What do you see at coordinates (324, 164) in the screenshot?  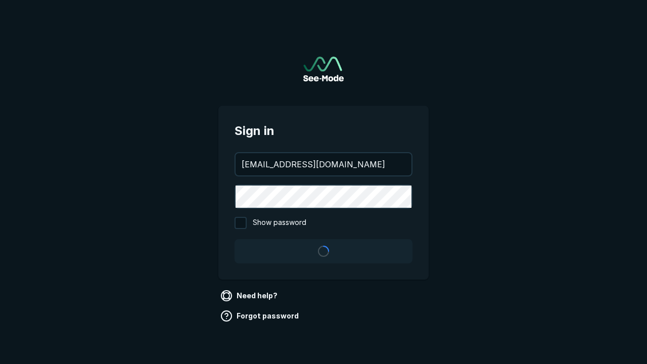 I see `input: your@email.com` at bounding box center [324, 164].